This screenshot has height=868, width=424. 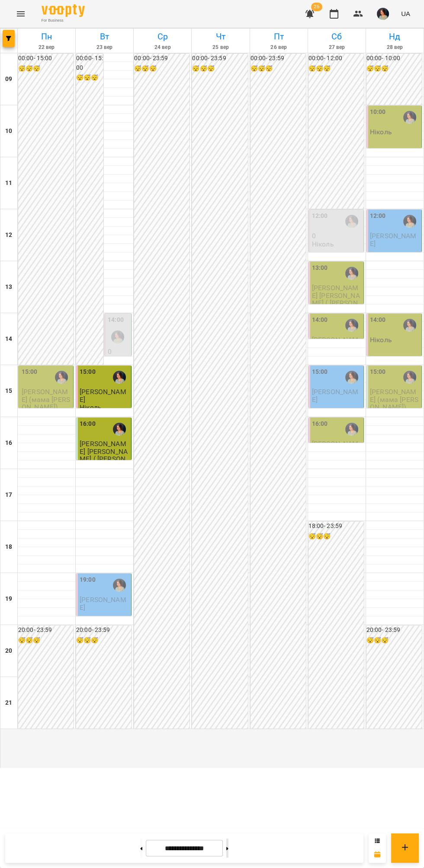 I want to click on h6: 16, so click(x=8, y=443).